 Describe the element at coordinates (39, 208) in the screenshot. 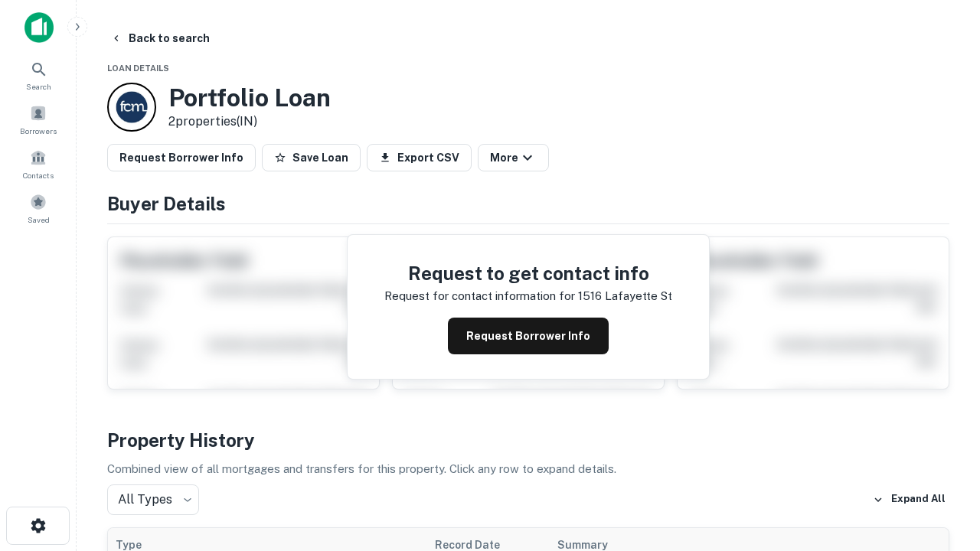

I see `a: Saved` at that location.